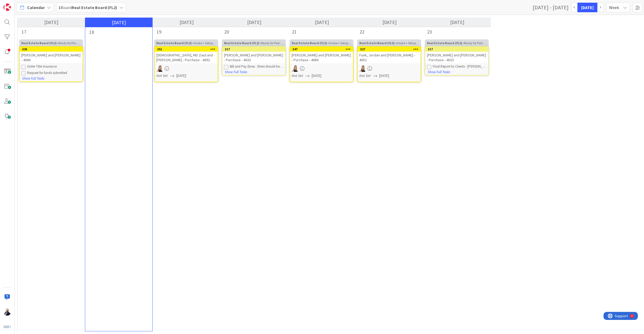  What do you see at coordinates (88, 7) in the screenshot?
I see `span: Board` at bounding box center [88, 7].